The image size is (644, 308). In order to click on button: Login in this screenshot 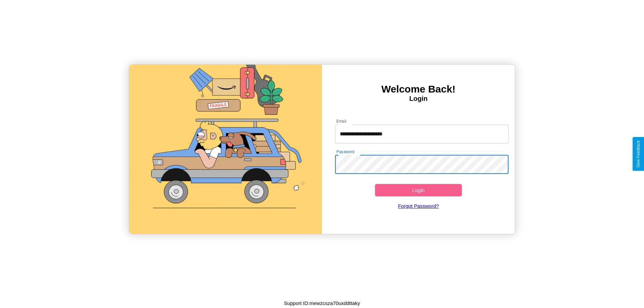, I will do `click(418, 190)`.